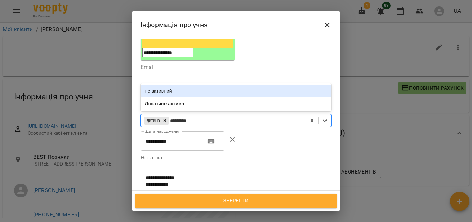 Image resolution: width=472 pixels, height=222 pixels. Describe the element at coordinates (172, 103) in the screenshot. I see `b: не активн` at that location.